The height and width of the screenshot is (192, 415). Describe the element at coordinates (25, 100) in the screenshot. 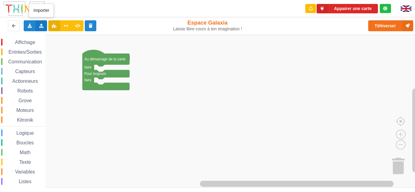

I see `span: Grove` at that location.